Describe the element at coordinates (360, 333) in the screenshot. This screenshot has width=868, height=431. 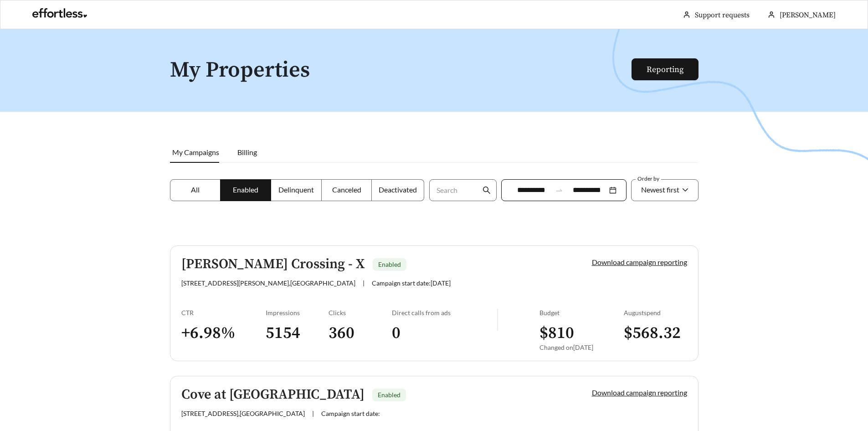
I see `h3: 360` at that location.